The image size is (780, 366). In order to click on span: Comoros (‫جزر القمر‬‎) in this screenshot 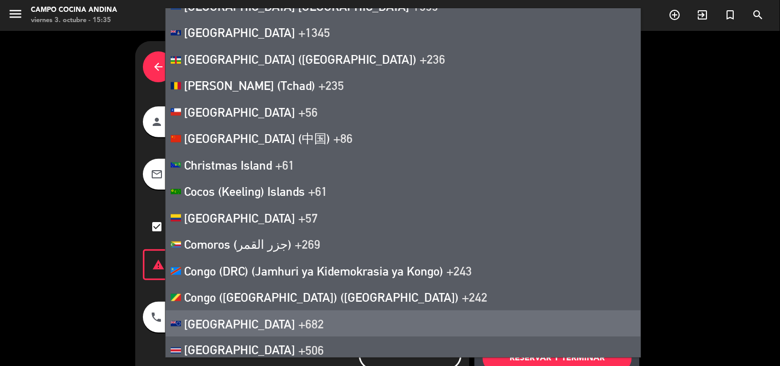, I will do `click(238, 244)`.